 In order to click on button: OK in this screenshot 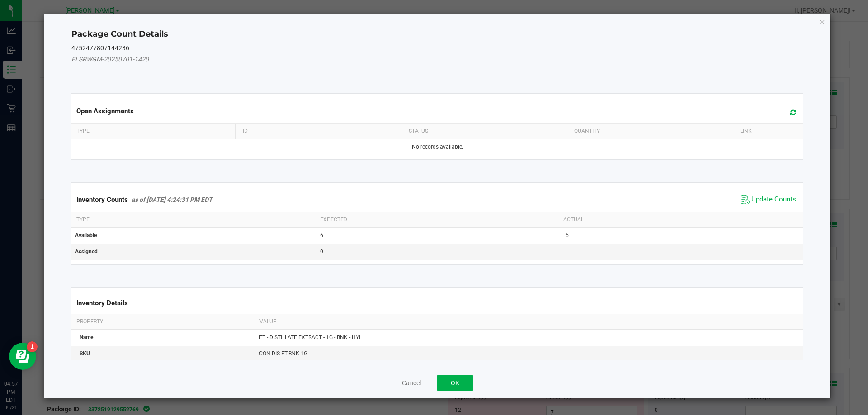, I will do `click(455, 383)`.